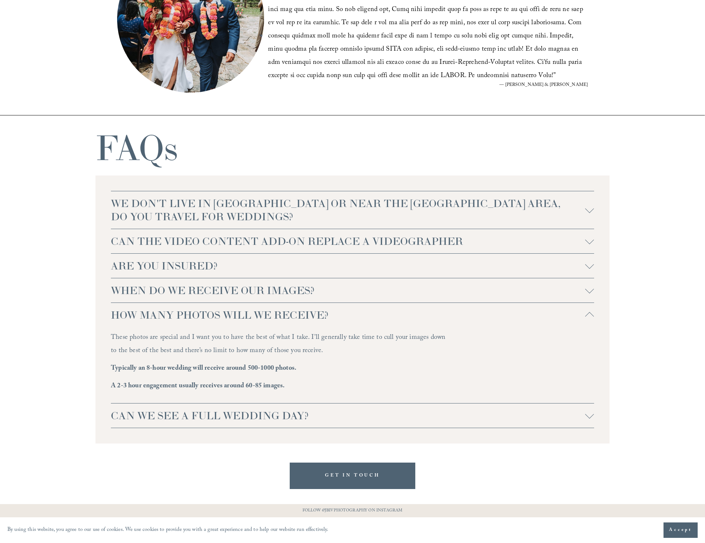  Describe the element at coordinates (348, 266) in the screenshot. I see `span: ARE YOU INSURED?` at that location.